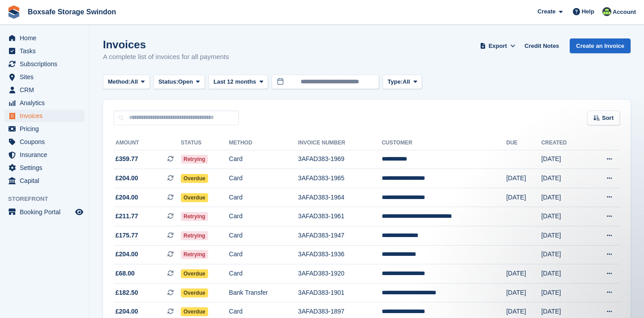  Describe the element at coordinates (340, 274) in the screenshot. I see `td: 3AFAD383-1920` at that location.